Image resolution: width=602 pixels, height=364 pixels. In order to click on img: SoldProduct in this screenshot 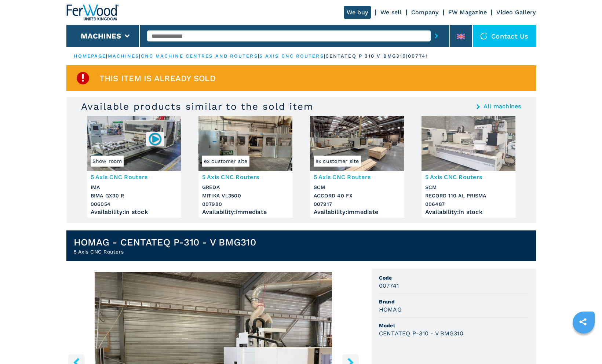, I will do `click(83, 78)`.